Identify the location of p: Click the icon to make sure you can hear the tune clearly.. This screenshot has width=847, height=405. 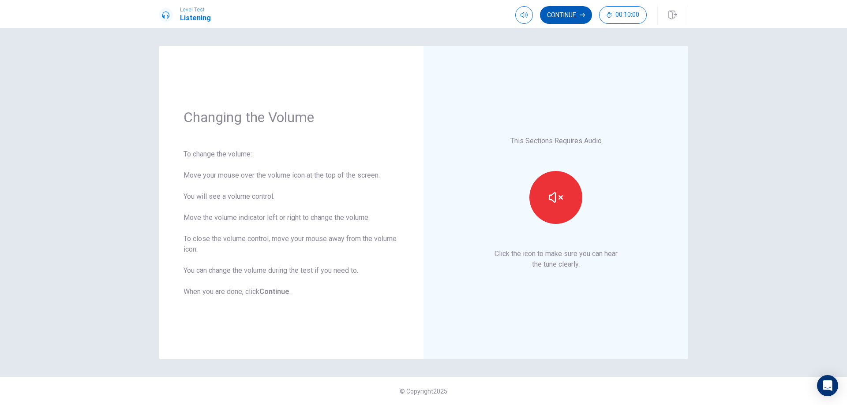
(556, 259).